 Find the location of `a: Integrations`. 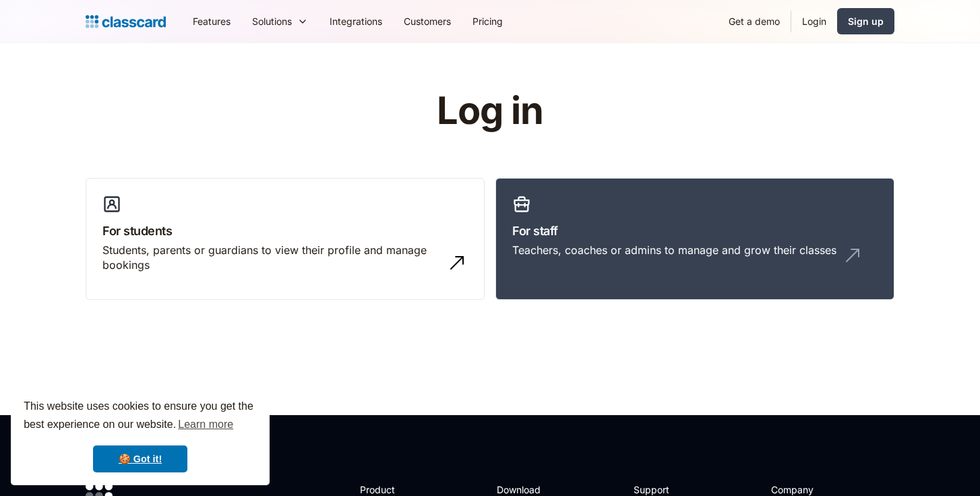

a: Integrations is located at coordinates (356, 21).